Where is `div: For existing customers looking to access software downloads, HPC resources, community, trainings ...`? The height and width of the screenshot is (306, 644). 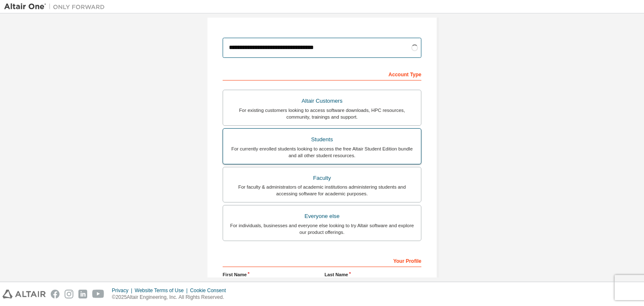 div: For existing customers looking to access software downloads, HPC resources, community, trainings ... is located at coordinates (322, 114).